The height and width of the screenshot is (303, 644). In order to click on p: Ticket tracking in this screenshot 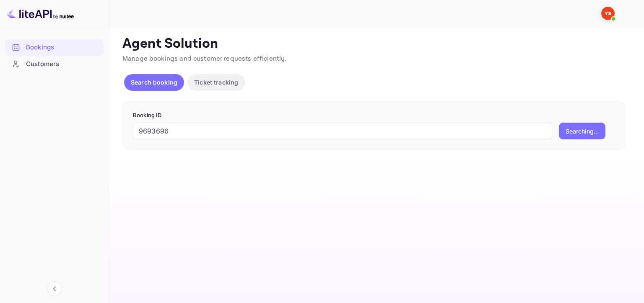, I will do `click(216, 82)`.